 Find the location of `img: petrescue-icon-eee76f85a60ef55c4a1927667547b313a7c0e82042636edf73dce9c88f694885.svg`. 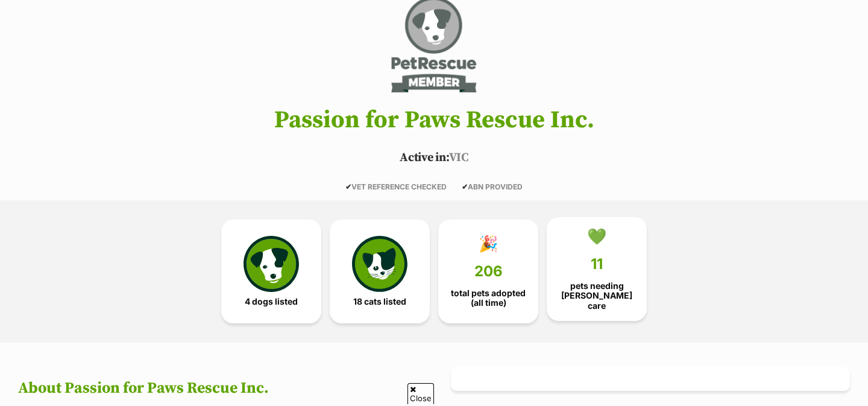

img: petrescue-icon-eee76f85a60ef55c4a1927667547b313a7c0e82042636edf73dce9c88f694885.svg is located at coordinates (271, 264).